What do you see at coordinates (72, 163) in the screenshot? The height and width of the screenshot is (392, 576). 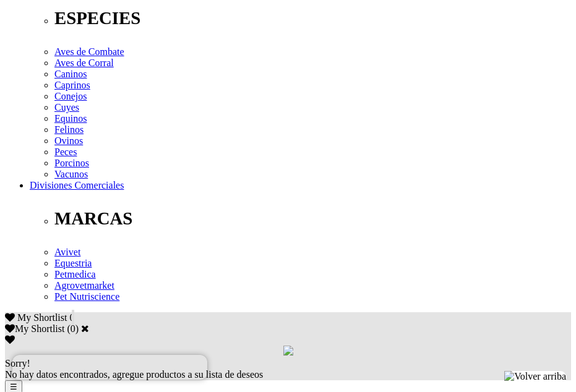 I see `span: Porcinos` at bounding box center [72, 163].